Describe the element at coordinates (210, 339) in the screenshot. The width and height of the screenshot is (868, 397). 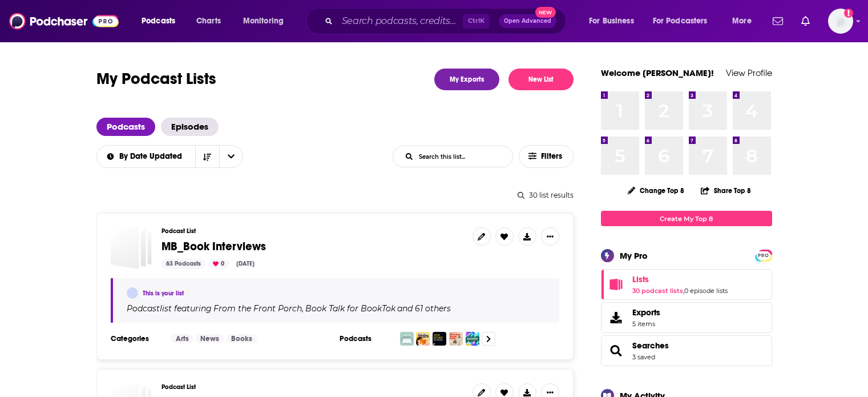
I see `a: News` at that location.